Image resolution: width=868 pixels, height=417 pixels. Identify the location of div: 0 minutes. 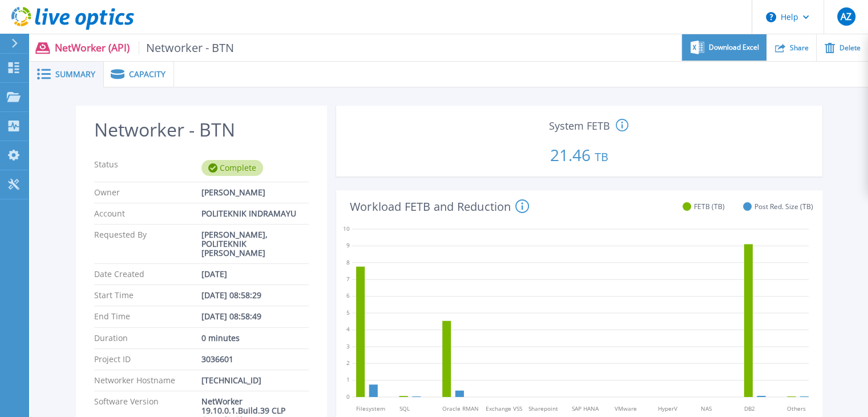
(255, 339).